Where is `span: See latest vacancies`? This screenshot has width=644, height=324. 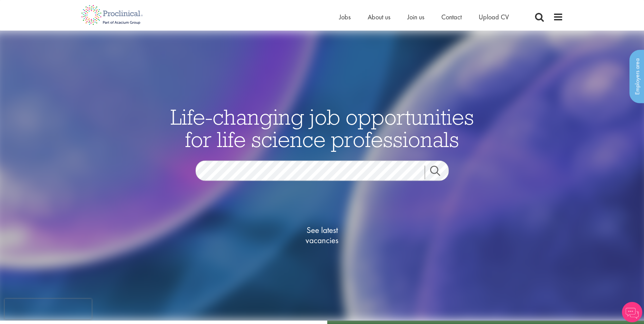 span: See latest vacancies is located at coordinates (322, 235).